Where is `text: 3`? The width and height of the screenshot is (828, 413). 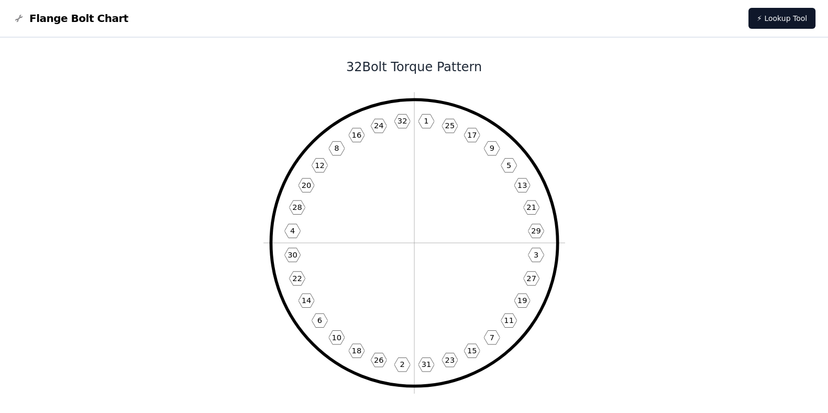 text: 3 is located at coordinates (536, 255).